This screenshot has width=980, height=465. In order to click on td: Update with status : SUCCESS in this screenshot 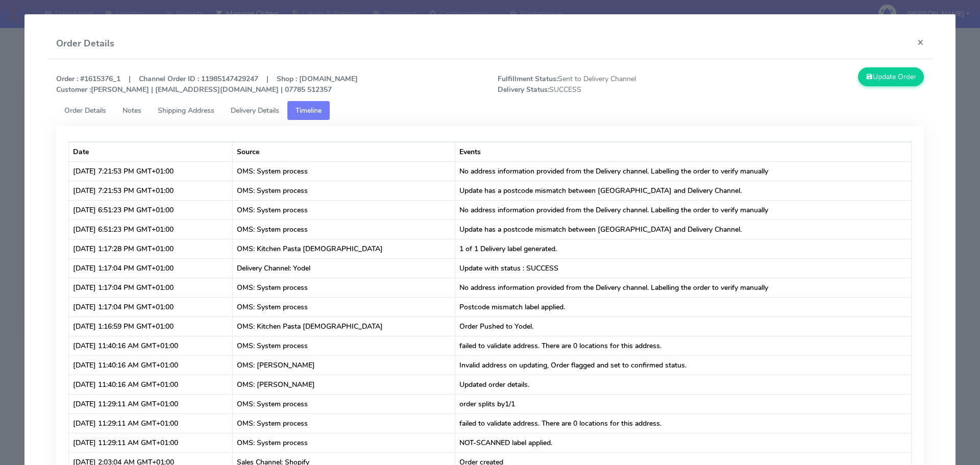, I will do `click(684, 268)`.